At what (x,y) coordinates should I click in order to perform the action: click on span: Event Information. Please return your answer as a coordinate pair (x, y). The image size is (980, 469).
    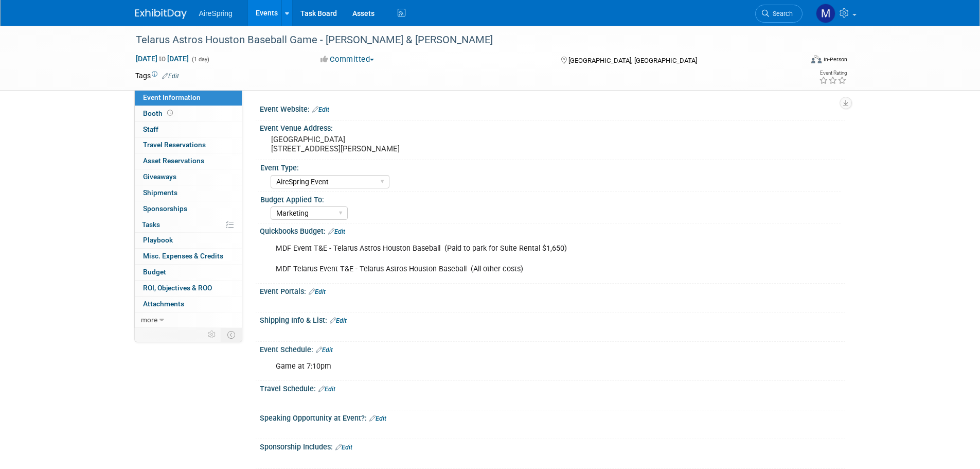
    Looking at the image, I should click on (171, 97).